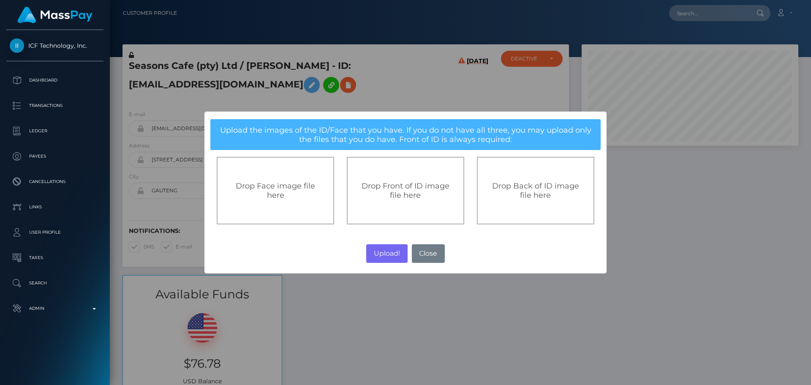 The height and width of the screenshot is (385, 811). Describe the element at coordinates (55, 131) in the screenshot. I see `p: Ledger` at that location.